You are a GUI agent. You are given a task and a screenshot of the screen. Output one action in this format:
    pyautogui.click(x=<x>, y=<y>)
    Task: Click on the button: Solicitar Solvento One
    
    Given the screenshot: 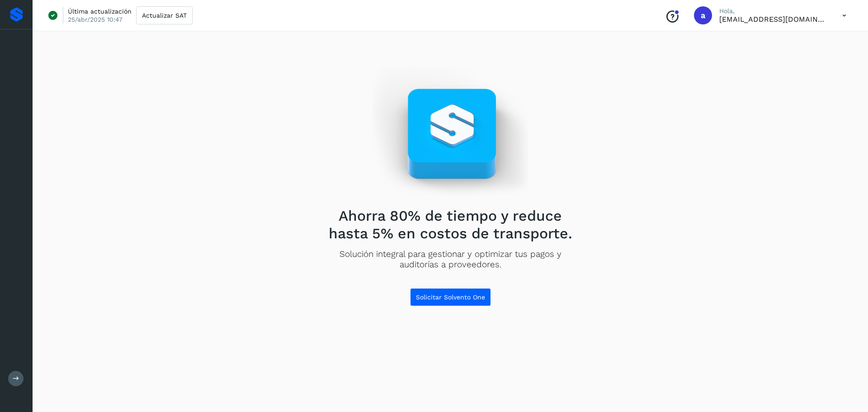 What is the action you would take?
    pyautogui.click(x=450, y=297)
    